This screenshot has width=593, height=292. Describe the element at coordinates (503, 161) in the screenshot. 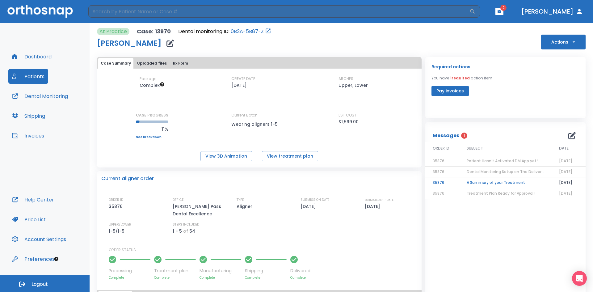

I see `span: Patient Hasn’t Activated DM App yet!` at that location.